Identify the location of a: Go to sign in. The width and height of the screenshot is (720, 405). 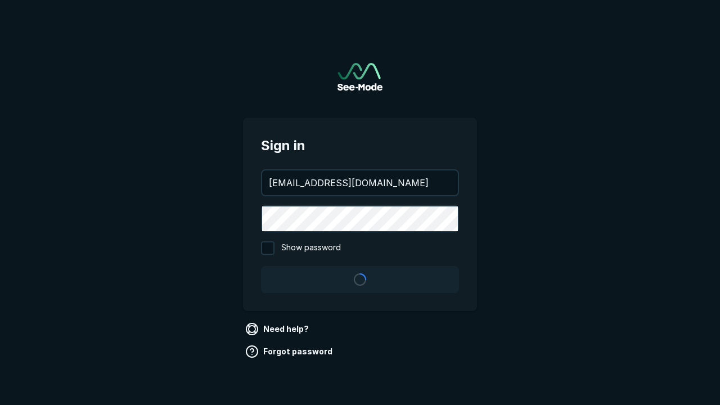
(360, 76).